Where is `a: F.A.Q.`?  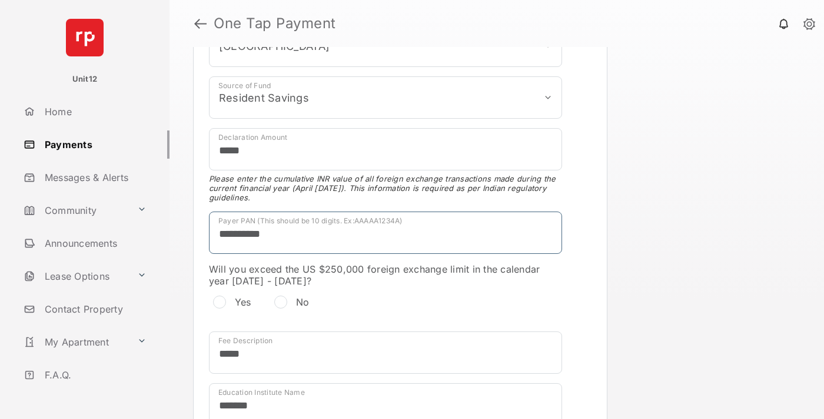
a: F.A.Q. is located at coordinates (94, 375).